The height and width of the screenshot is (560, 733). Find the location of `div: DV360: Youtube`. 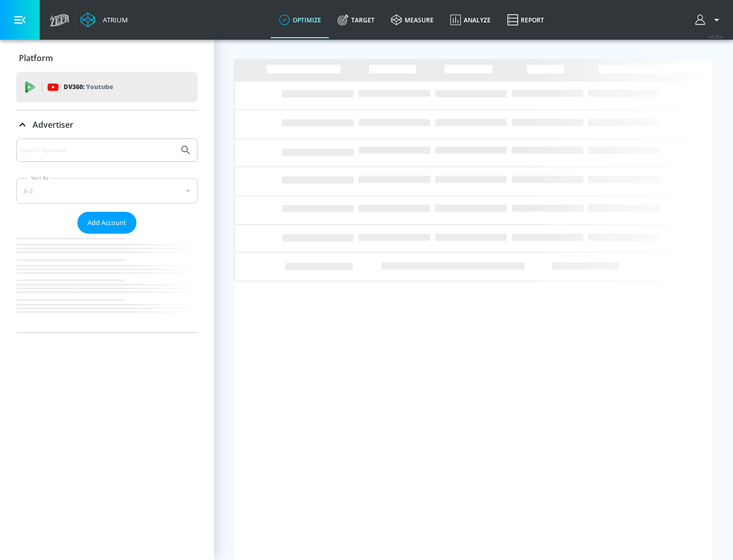

div: DV360: Youtube is located at coordinates (107, 87).